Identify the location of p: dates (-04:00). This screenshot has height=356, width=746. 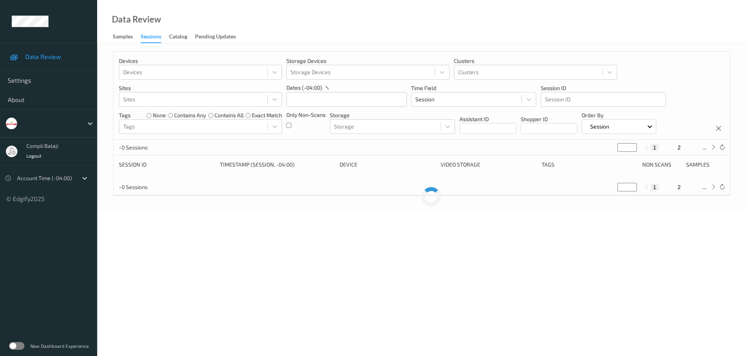
(304, 88).